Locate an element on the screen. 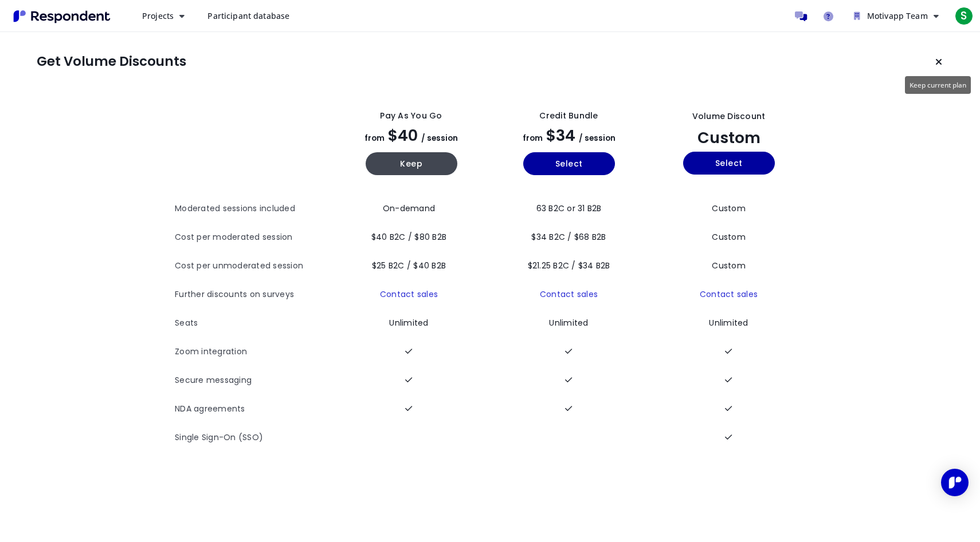 The height and width of the screenshot is (542, 980). th: Cost per moderated session is located at coordinates (253, 238).